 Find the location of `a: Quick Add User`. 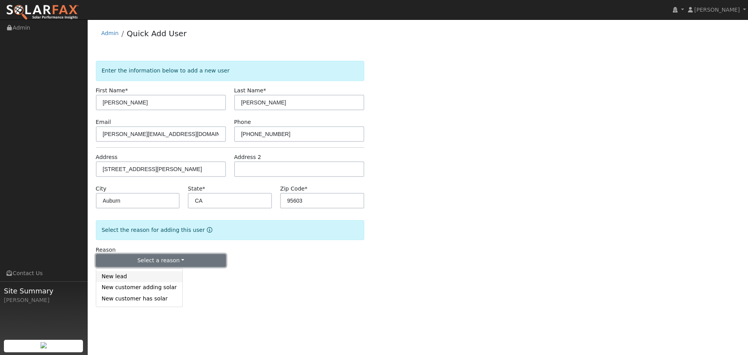

a: Quick Add User is located at coordinates (157, 33).